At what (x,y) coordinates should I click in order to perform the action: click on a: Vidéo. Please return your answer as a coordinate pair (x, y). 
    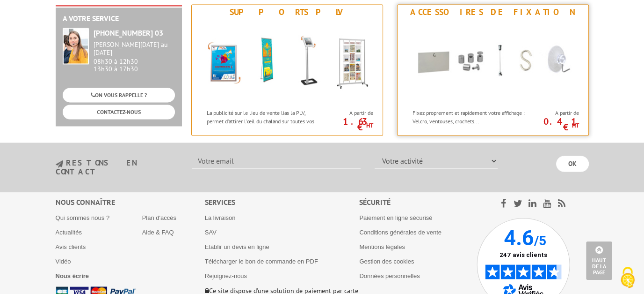
    Looking at the image, I should click on (63, 261).